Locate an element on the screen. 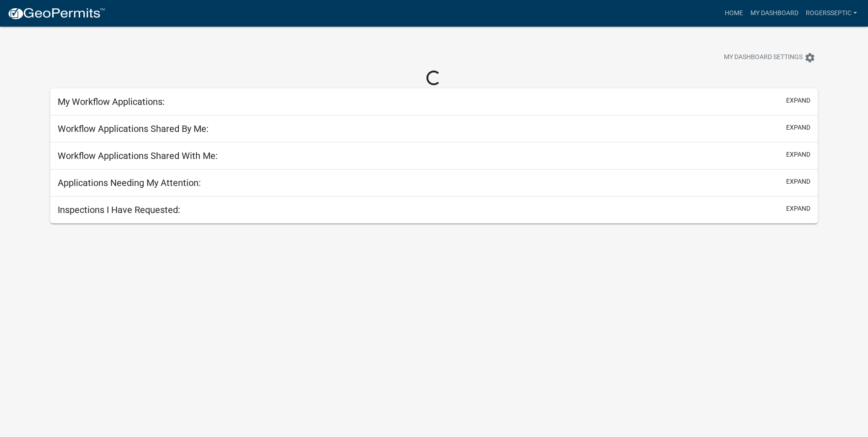  h5: Inspections I Have Requested: is located at coordinates (119, 209).